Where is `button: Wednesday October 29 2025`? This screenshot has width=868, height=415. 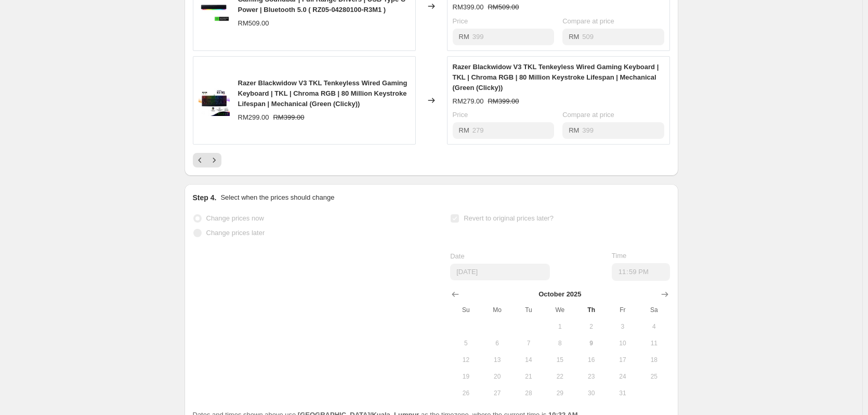 button: Wednesday October 29 2025 is located at coordinates (559, 393).